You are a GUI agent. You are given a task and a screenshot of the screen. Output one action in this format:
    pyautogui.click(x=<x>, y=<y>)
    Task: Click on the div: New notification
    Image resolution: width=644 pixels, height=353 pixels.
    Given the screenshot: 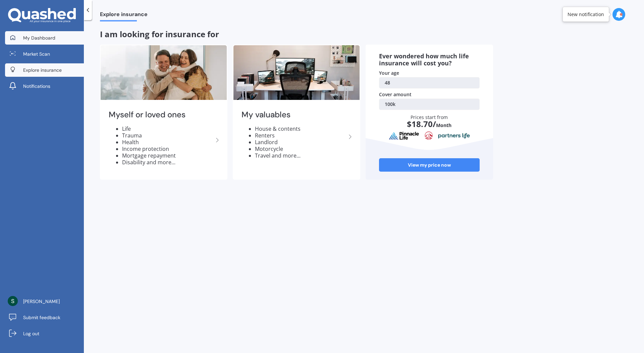 What is the action you would take?
    pyautogui.click(x=586, y=15)
    